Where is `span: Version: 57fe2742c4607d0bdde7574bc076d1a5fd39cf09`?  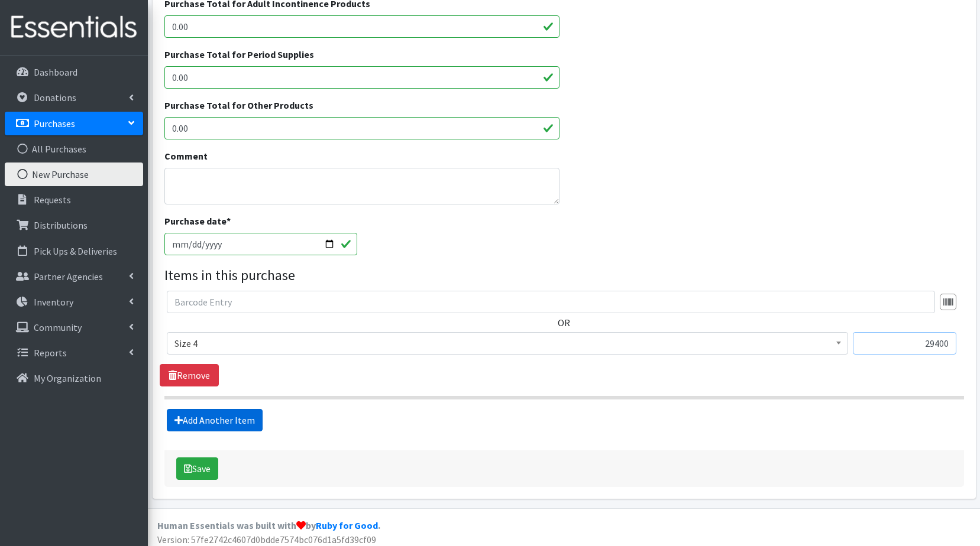
span: Version: 57fe2742c4607d0bdde7574bc076d1a5fd39cf09 is located at coordinates (267, 540).